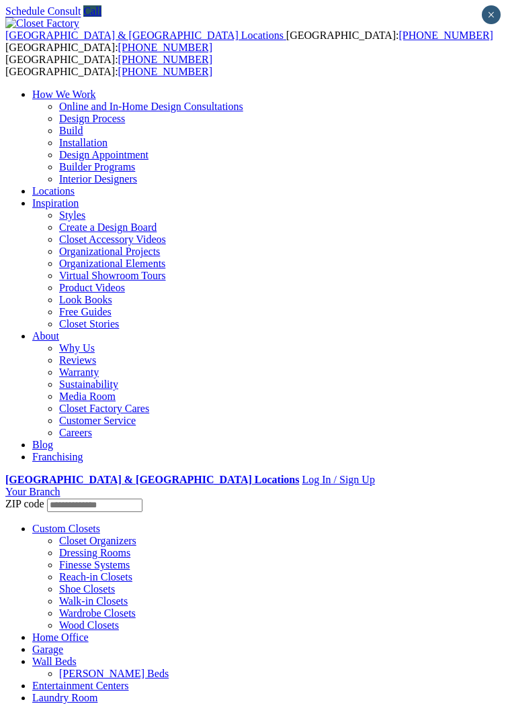  Describe the element at coordinates (104, 408) in the screenshot. I see `a: Closet Factory Cares` at that location.